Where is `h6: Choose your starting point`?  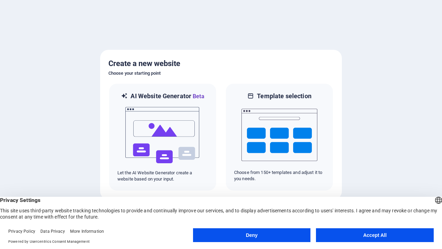 h6: Choose your starting point is located at coordinates (221, 73).